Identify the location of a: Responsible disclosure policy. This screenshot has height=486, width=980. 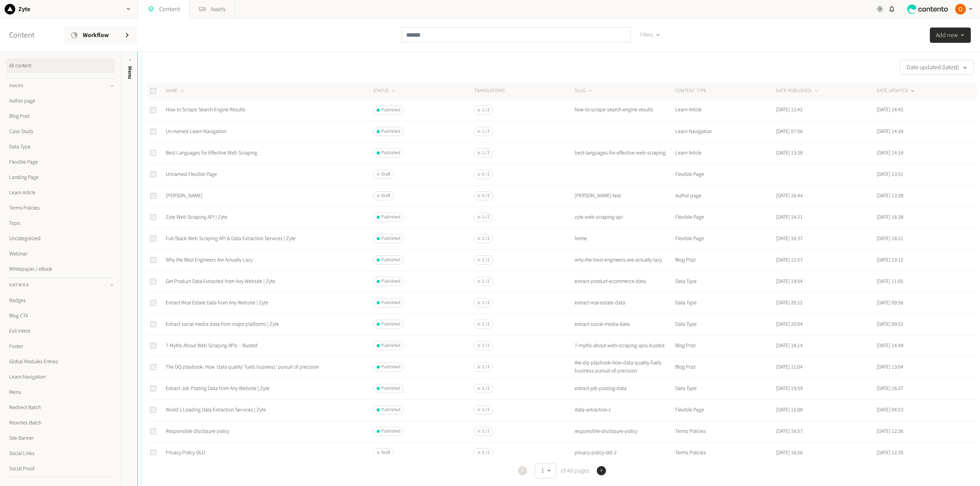
(198, 432).